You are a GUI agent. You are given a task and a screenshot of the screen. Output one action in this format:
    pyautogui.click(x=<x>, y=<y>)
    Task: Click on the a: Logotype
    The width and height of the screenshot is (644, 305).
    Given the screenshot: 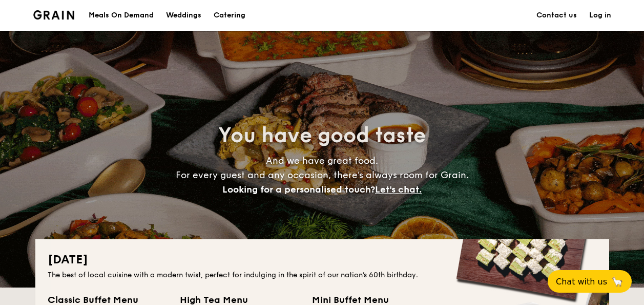 What is the action you would take?
    pyautogui.click(x=54, y=15)
    